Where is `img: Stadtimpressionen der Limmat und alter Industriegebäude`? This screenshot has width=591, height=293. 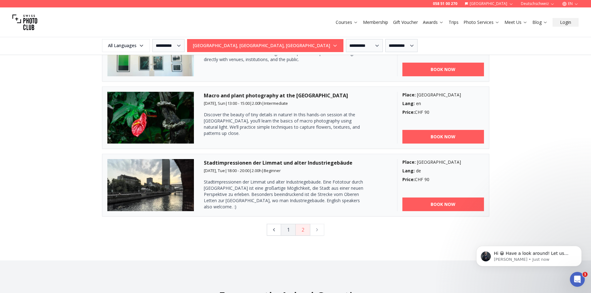 img: Stadtimpressionen der Limmat und alter Industriegebäude is located at coordinates (151, 185).